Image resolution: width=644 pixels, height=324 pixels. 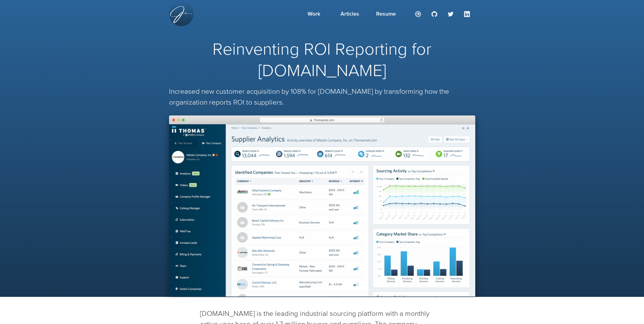 I want to click on span: Articles, so click(x=350, y=14).